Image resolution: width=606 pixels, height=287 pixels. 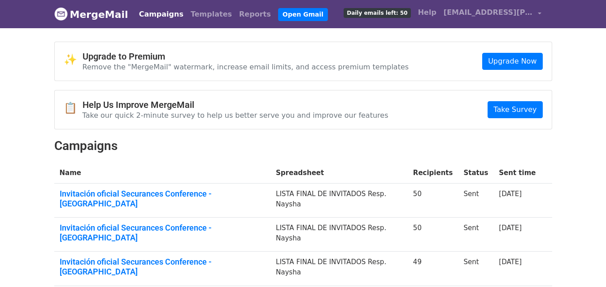 What do you see at coordinates (246, 56) in the screenshot?
I see `h4: Upgrade to Premium` at bounding box center [246, 56].